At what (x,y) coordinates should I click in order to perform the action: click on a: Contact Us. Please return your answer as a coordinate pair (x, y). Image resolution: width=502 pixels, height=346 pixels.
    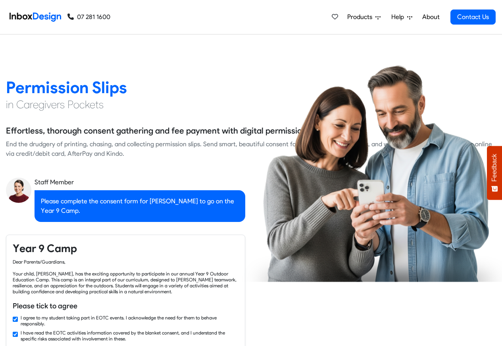
    Looking at the image, I should click on (473, 17).